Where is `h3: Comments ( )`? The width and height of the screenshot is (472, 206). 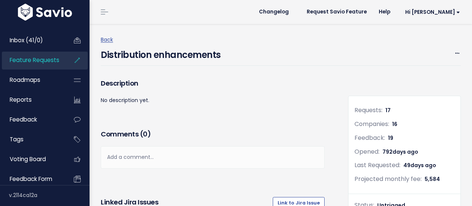 h3: Comments ( ) is located at coordinates (213, 134).